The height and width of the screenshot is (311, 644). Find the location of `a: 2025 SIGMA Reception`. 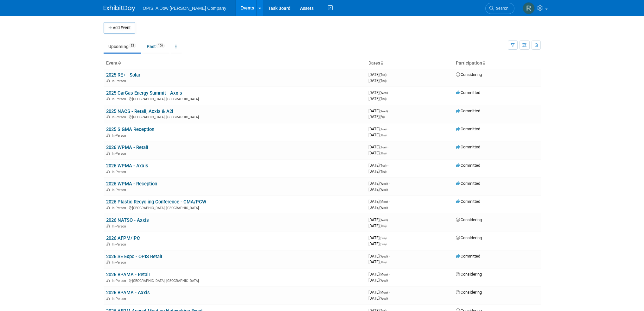

a: 2025 SIGMA Reception is located at coordinates (130, 130).